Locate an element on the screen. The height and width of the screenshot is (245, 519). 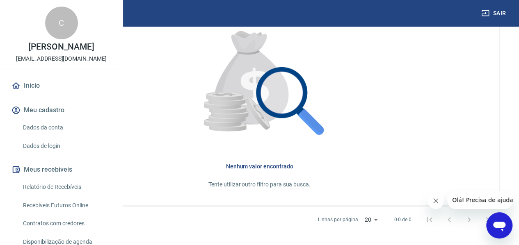
div: C is located at coordinates (62, 23).